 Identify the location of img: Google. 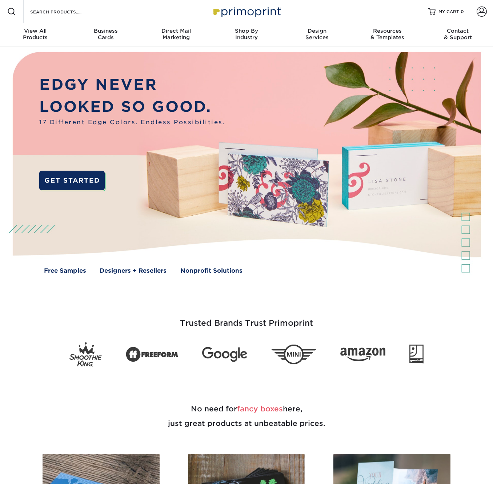
(225, 355).